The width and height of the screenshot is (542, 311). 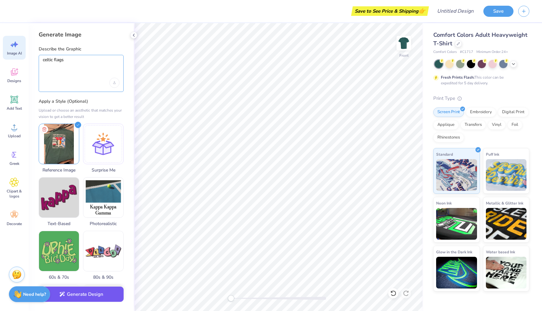 What do you see at coordinates (103, 224) in the screenshot?
I see `span: Photorealistic` at bounding box center [103, 224].